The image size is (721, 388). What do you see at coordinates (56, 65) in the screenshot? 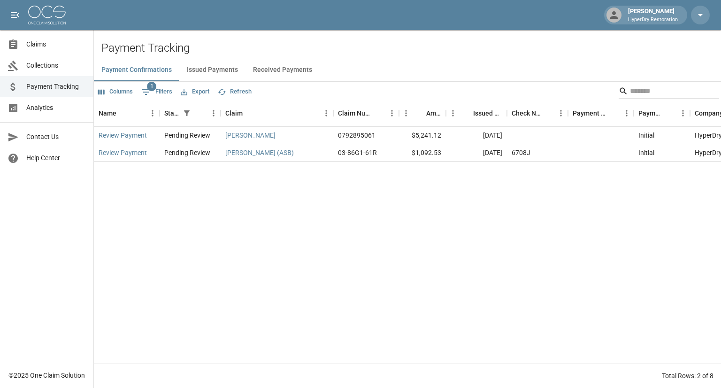
I see `span: Collections` at bounding box center [56, 65].